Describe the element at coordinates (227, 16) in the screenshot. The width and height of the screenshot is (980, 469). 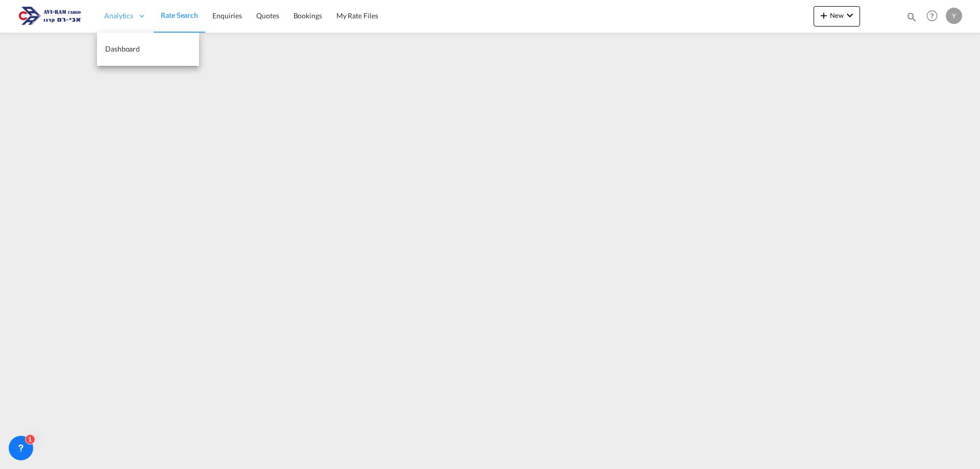
I see `span: Enquiries` at that location.